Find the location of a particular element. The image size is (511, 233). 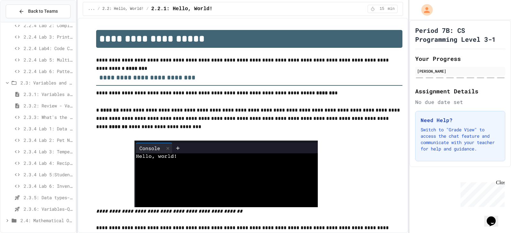

span: 2.2.1: Hello, World! is located at coordinates (182, 9).